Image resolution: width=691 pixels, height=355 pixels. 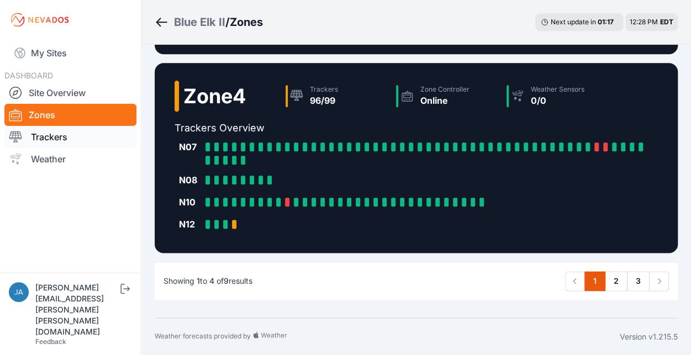 I want to click on img: Nevados, so click(x=40, y=20).